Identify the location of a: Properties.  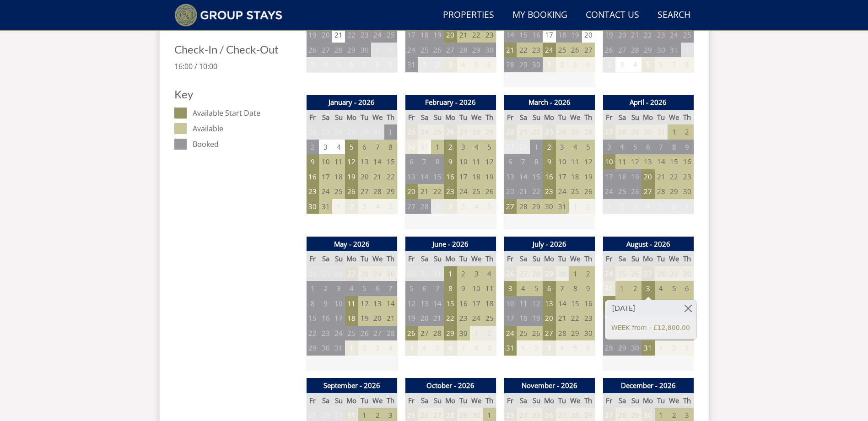
(468, 15).